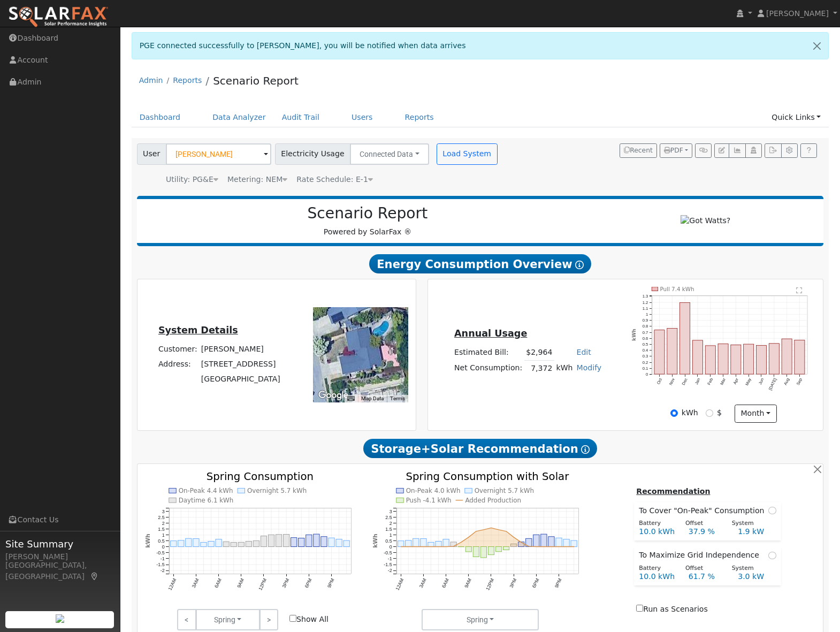 The width and height of the screenshot is (840, 632). I want to click on text: 0.8, so click(645, 326).